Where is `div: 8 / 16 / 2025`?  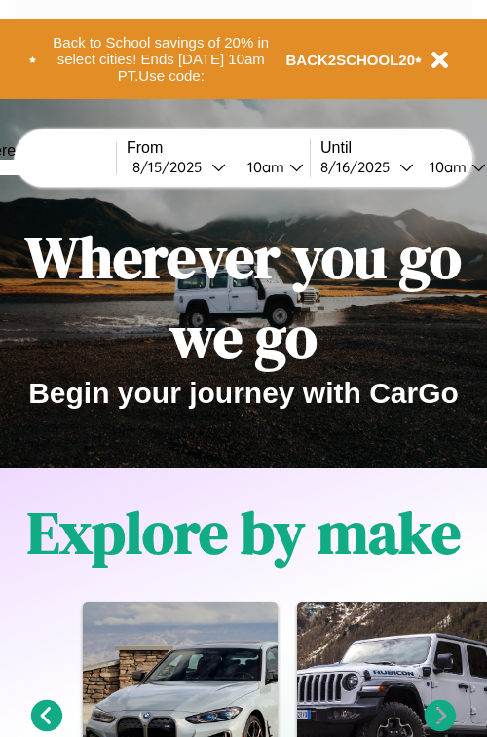 div: 8 / 16 / 2025 is located at coordinates (359, 167).